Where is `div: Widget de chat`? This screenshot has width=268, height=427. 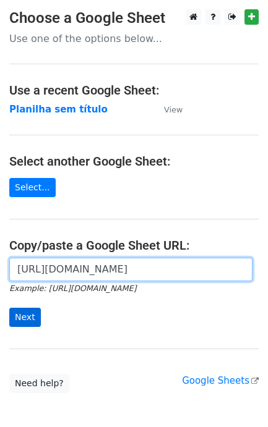 div: Widget de chat is located at coordinates (237, 398).